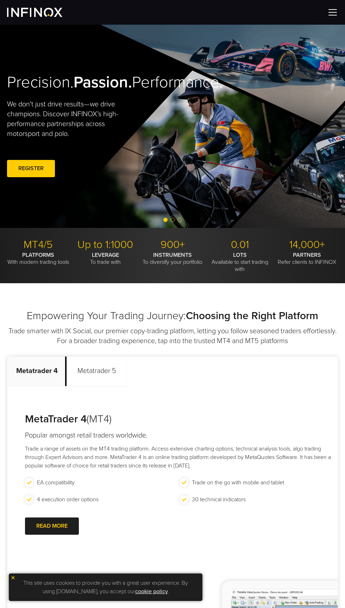 This screenshot has height=608, width=345. What do you see at coordinates (173, 220) in the screenshot?
I see `span: Go to slide 2` at bounding box center [173, 220].